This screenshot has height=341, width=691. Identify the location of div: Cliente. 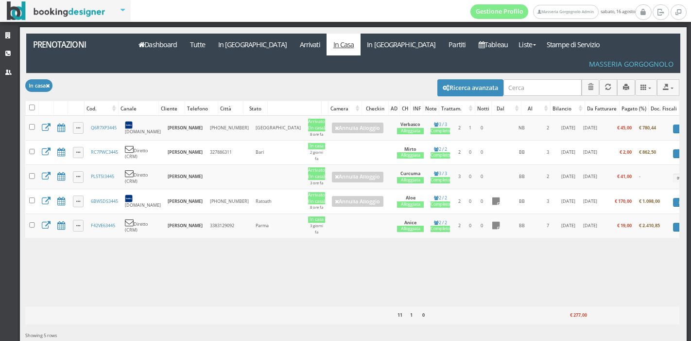
(172, 108).